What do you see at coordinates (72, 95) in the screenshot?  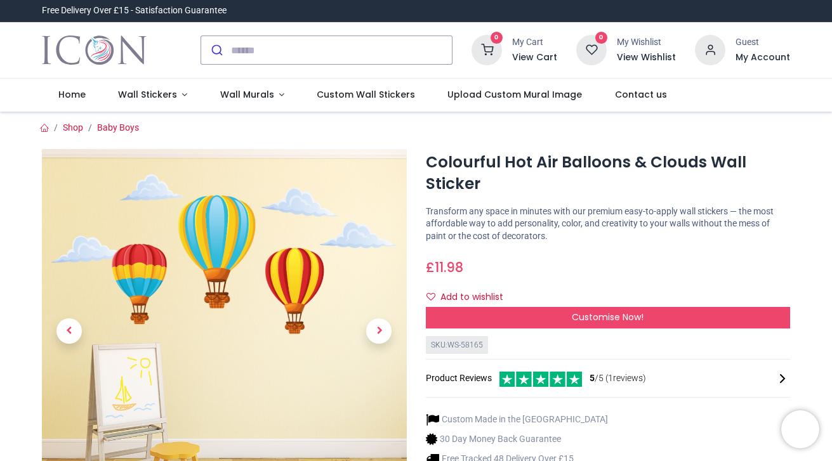 I see `span: Home` at bounding box center [72, 95].